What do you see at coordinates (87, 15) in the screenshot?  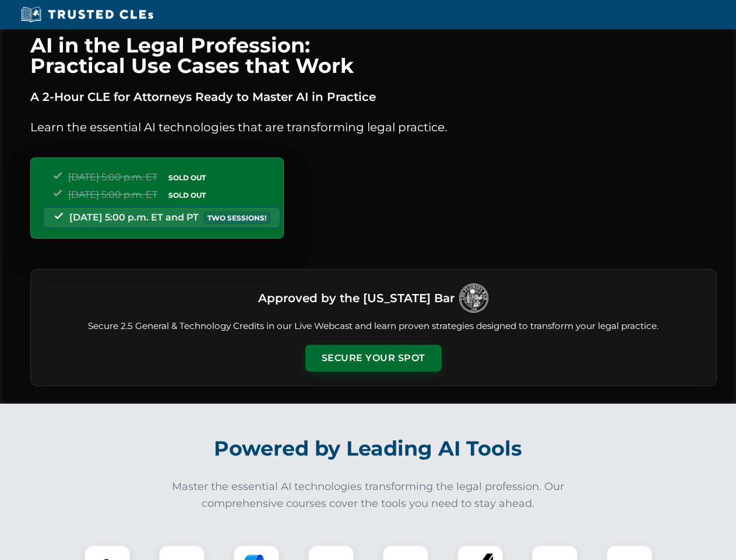 I see `img: Trusted CLEs` at bounding box center [87, 15].